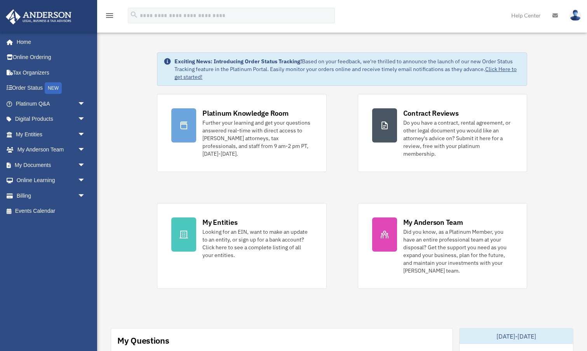 The height and width of the screenshot is (351, 587). What do you see at coordinates (51, 150) in the screenshot?
I see `a: My Anderson Teamarrow_drop_down` at bounding box center [51, 150].